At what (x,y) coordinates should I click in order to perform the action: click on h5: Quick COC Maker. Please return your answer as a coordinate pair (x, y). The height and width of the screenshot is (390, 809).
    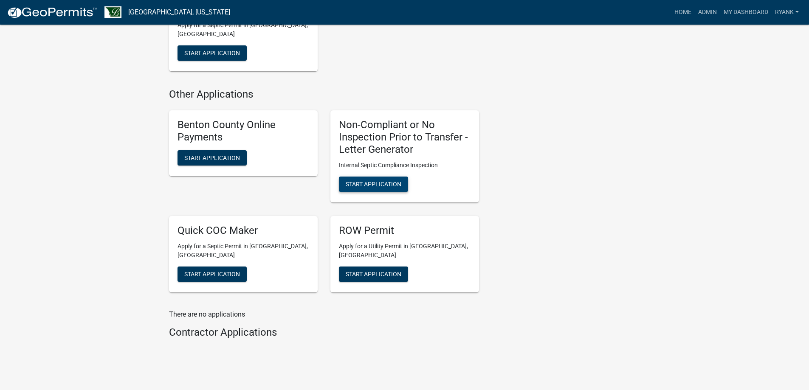
    Looking at the image, I should click on (243, 231).